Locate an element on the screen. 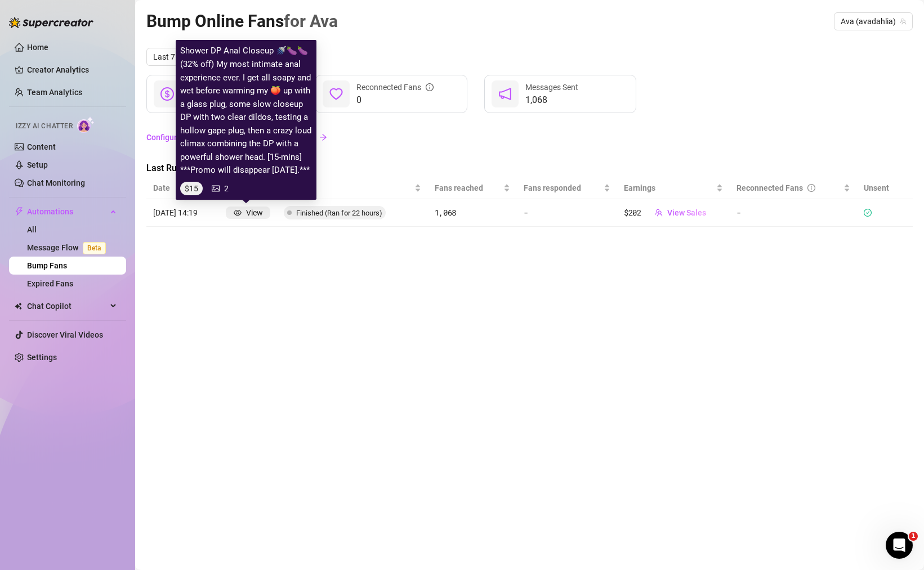 Image resolution: width=924 pixels, height=570 pixels. span: Earnings is located at coordinates (669, 188).